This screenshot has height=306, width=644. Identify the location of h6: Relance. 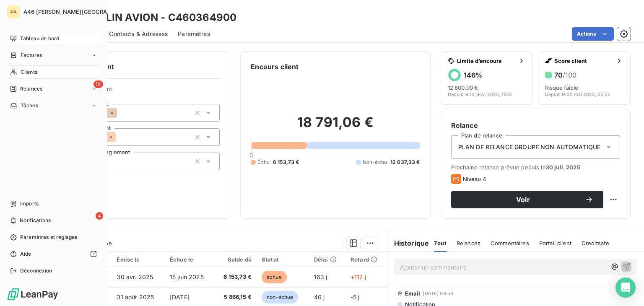
(535, 125).